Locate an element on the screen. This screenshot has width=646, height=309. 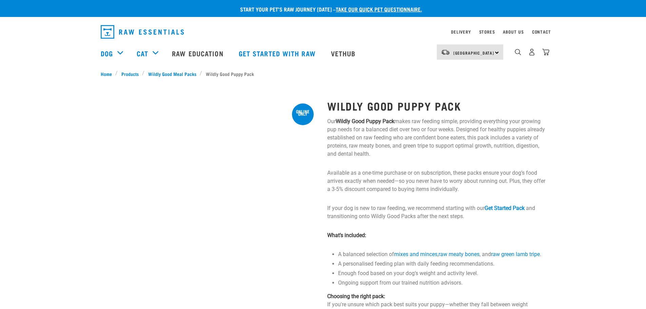
a: mixes and minces is located at coordinates (416, 254).